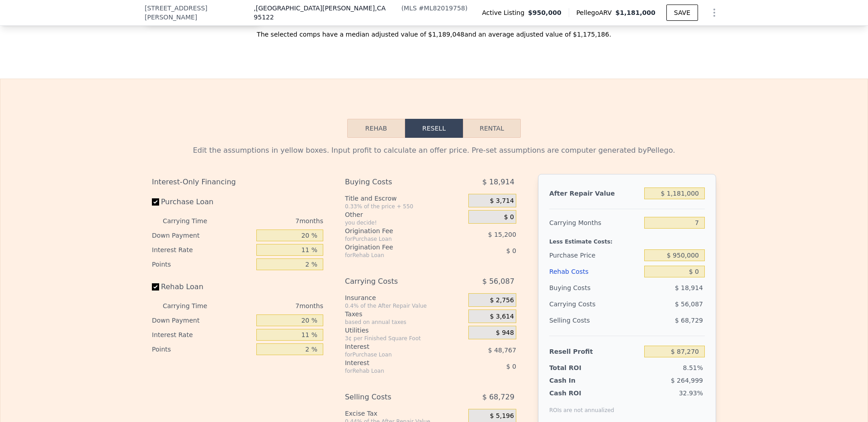 This screenshot has height=422, width=868. I want to click on button: Show Options, so click(714, 12).